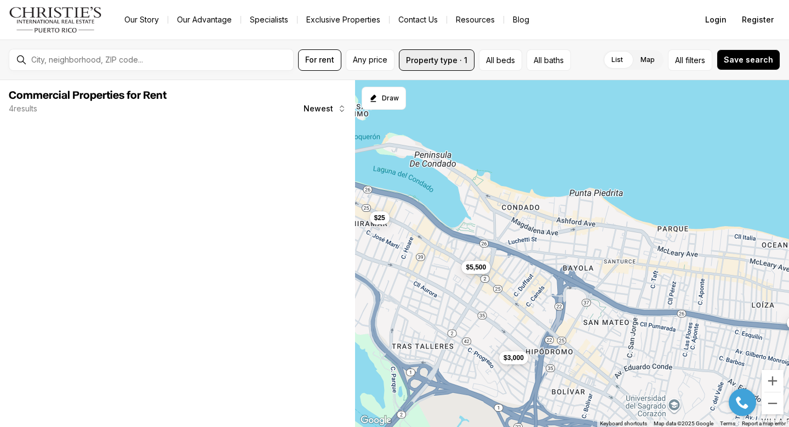 The image size is (789, 427). Describe the element at coordinates (648, 60) in the screenshot. I see `label: Map` at that location.